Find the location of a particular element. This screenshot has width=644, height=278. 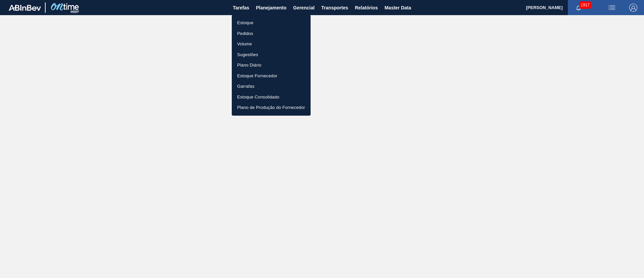

a: Estoque is located at coordinates (271, 23).